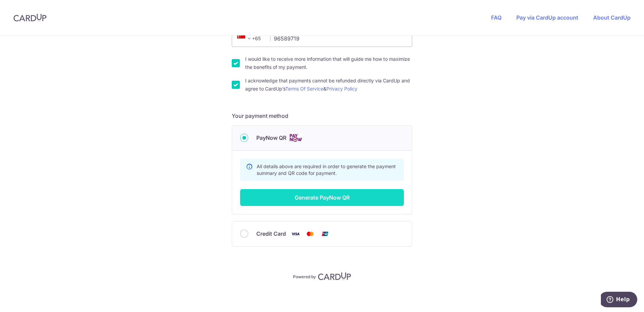  I want to click on a: About CardUp, so click(612, 18).